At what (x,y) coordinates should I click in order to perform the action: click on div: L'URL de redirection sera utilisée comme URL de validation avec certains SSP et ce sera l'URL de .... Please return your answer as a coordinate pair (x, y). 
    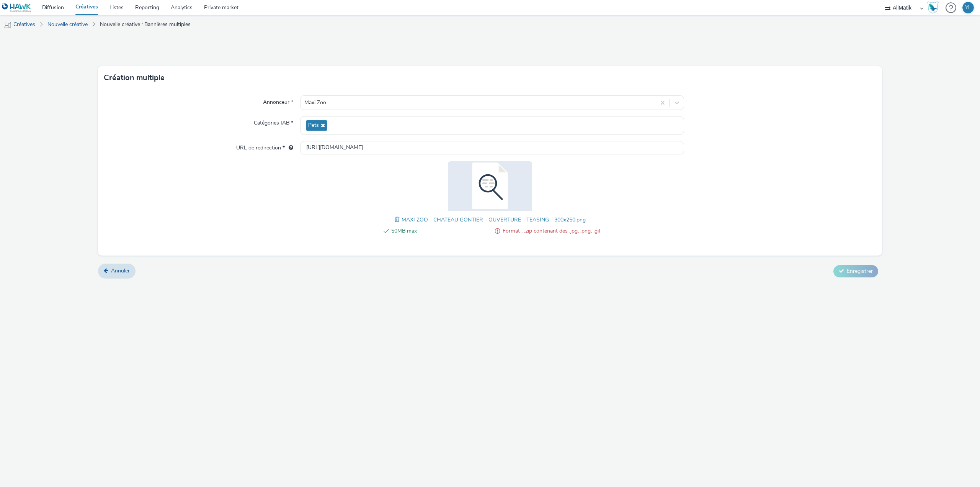
    Looking at the image, I should click on (289, 148).